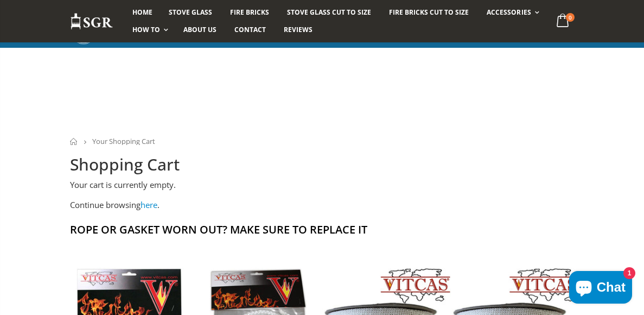 Image resolution: width=644 pixels, height=315 pixels. What do you see at coordinates (200, 29) in the screenshot?
I see `span: About us` at bounding box center [200, 29].